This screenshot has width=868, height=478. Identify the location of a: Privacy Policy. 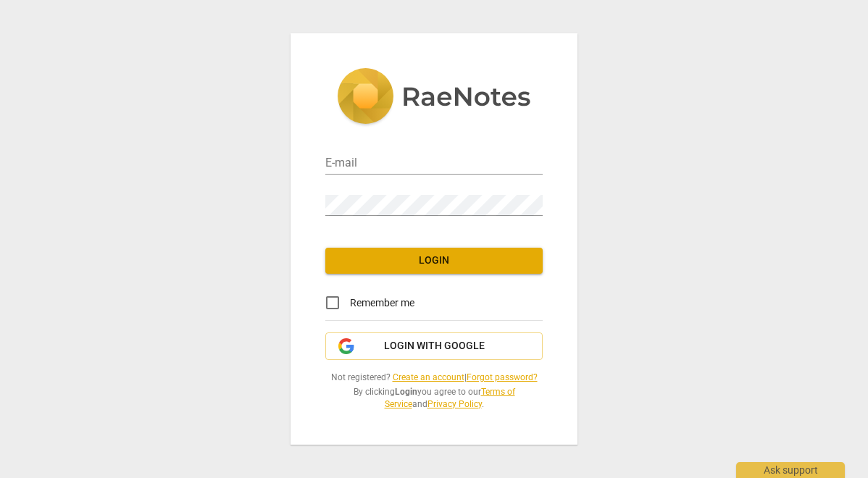
(454, 404).